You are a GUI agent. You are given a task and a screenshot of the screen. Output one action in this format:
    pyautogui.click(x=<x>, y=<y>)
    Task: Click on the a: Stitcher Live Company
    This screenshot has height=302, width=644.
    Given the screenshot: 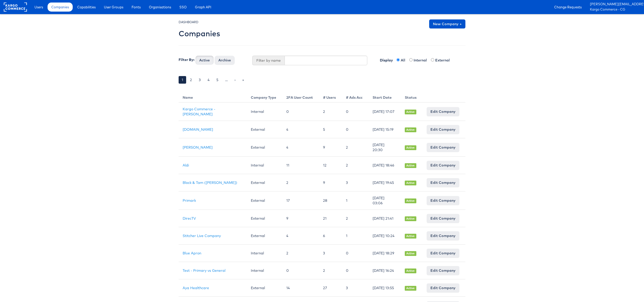 What is the action you would take?
    pyautogui.click(x=202, y=236)
    